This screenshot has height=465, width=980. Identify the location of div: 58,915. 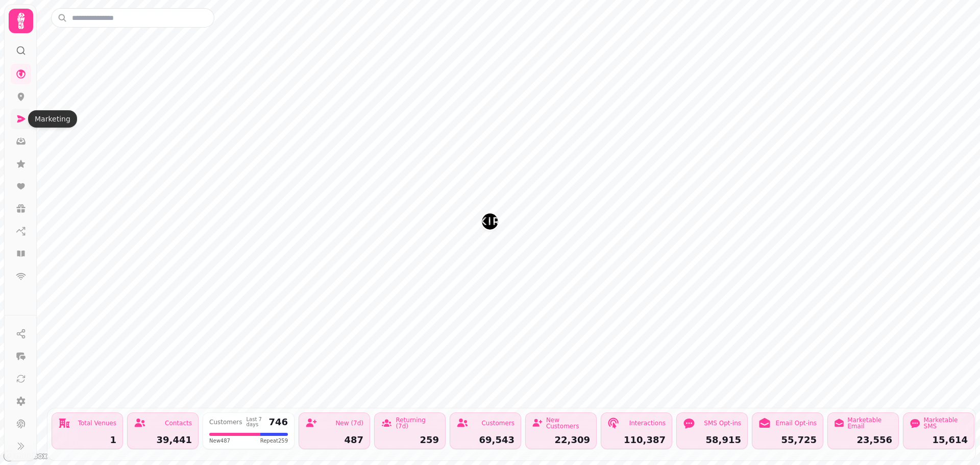
(712, 440).